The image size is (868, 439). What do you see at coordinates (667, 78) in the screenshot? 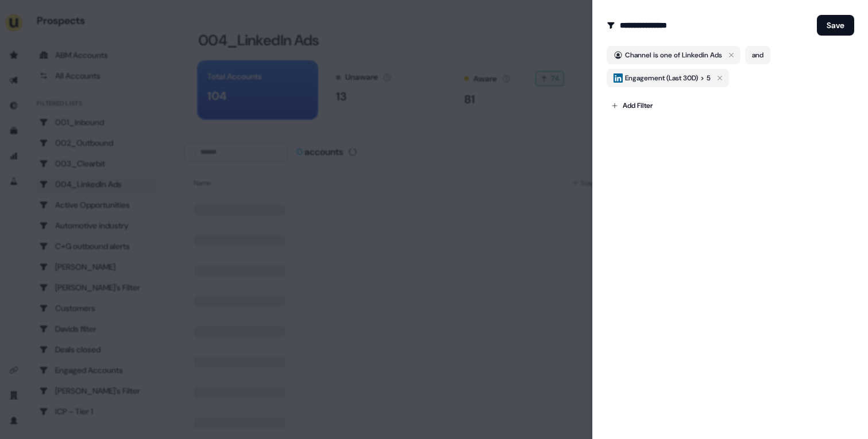
I see `button: Engagement (Last 30D)>5` at bounding box center [667, 78].